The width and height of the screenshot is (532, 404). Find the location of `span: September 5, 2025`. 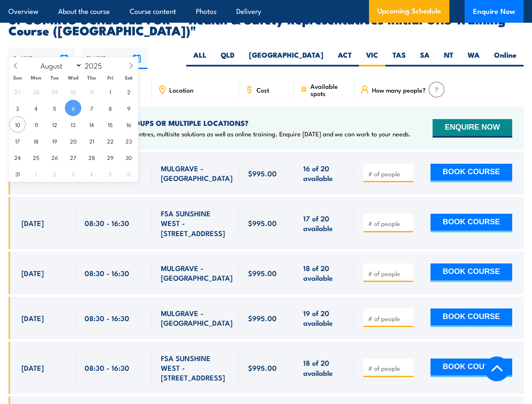

span: September 5, 2025 is located at coordinates (110, 174).